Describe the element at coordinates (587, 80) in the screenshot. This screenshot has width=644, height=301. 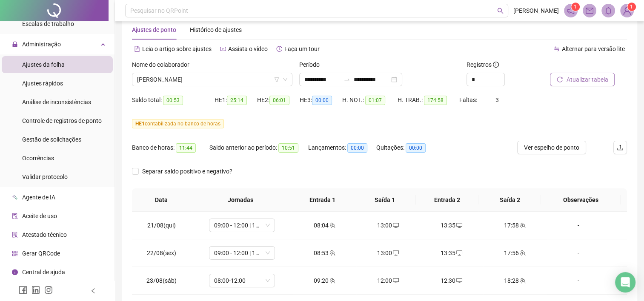
I see `span: Atualizar tabela` at that location.